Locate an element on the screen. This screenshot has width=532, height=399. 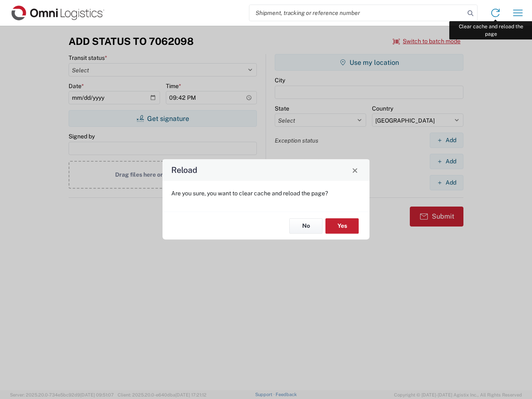
h4: Reload is located at coordinates (184, 170).